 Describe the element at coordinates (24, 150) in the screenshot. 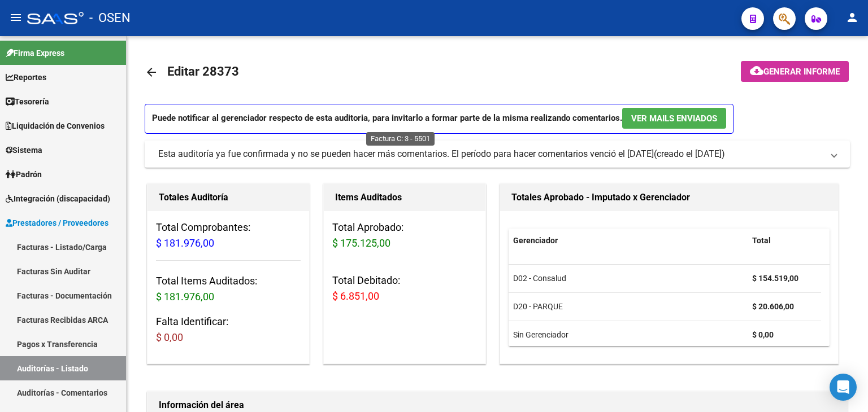

I see `span: Sistema` at that location.